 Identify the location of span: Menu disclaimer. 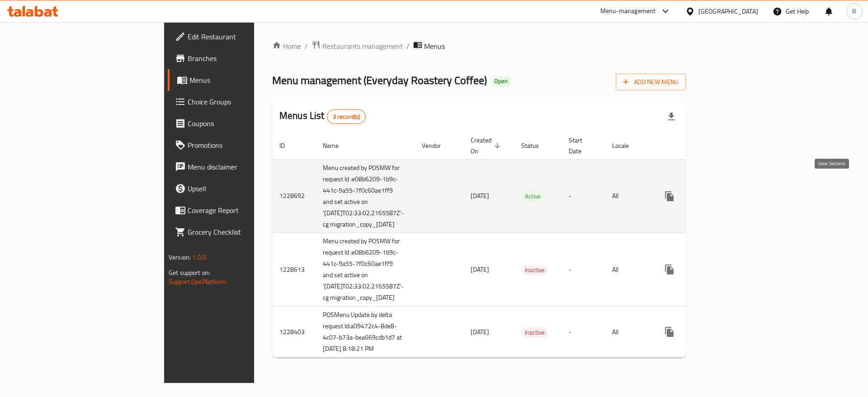
(245, 167).